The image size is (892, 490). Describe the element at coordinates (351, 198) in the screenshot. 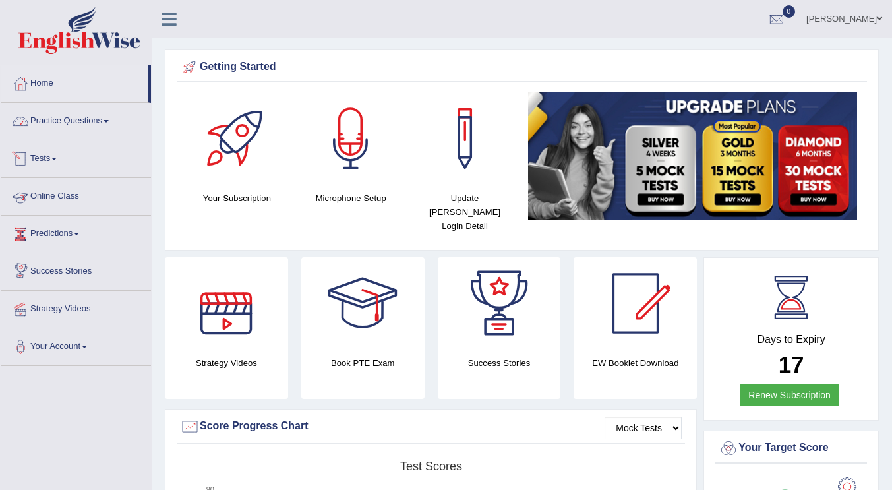

I see `h4: Microphone Setup` at that location.